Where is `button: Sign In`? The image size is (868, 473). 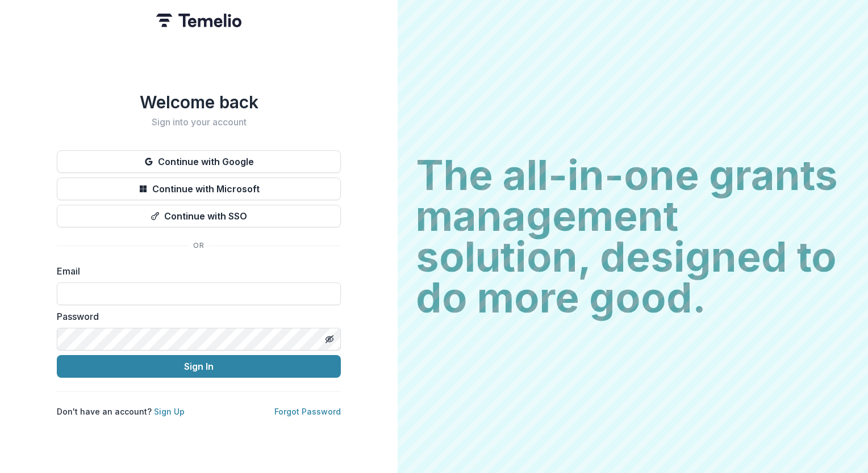
button: Sign In is located at coordinates (199, 367).